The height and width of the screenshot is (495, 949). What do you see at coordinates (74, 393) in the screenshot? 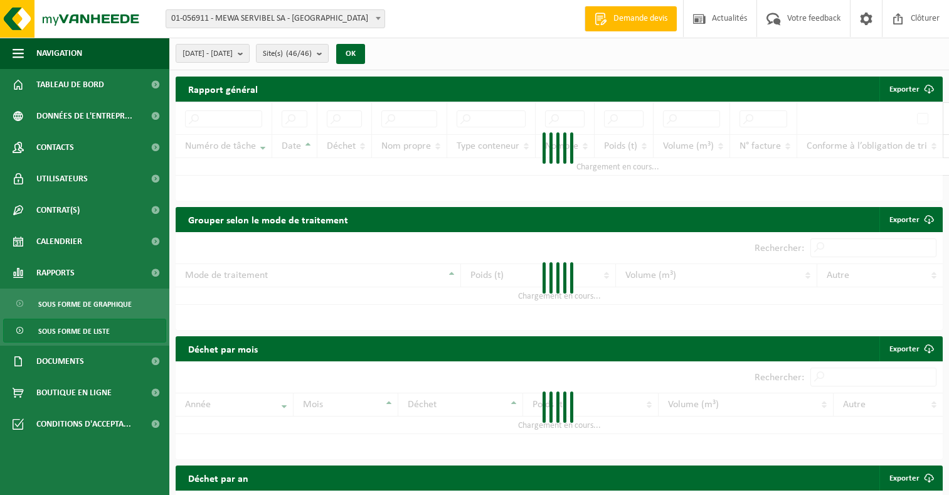
I see `span: Boutique en ligne` at bounding box center [74, 393].